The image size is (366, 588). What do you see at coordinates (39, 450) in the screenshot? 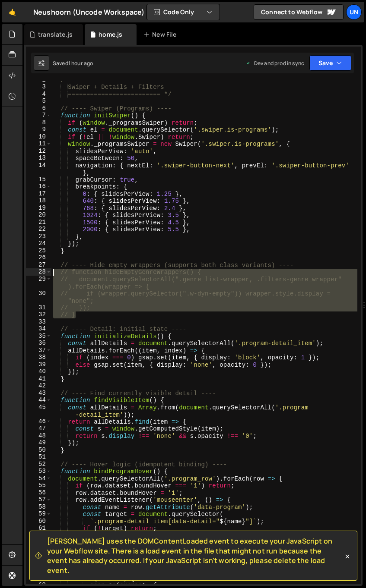
I see `div: 50` at bounding box center [39, 450].